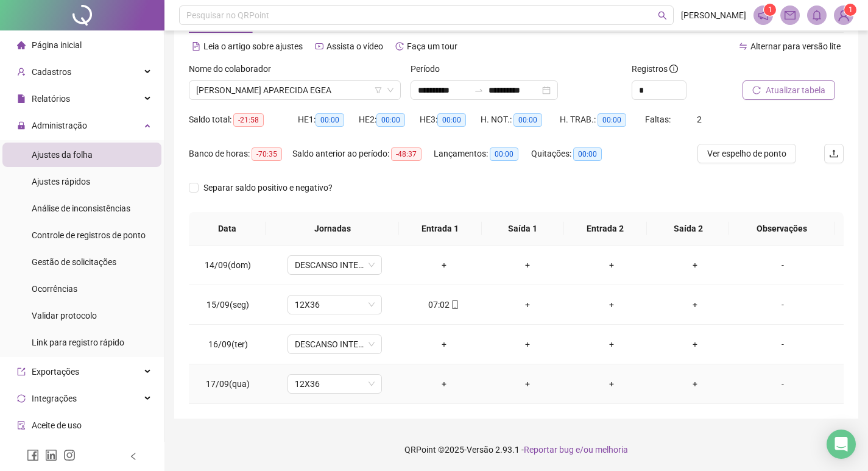 The height and width of the screenshot is (471, 868). I want to click on th: Saída 1, so click(523, 228).